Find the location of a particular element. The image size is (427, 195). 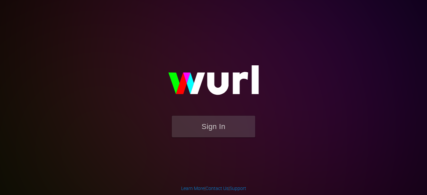

button: Sign In is located at coordinates (213, 126).